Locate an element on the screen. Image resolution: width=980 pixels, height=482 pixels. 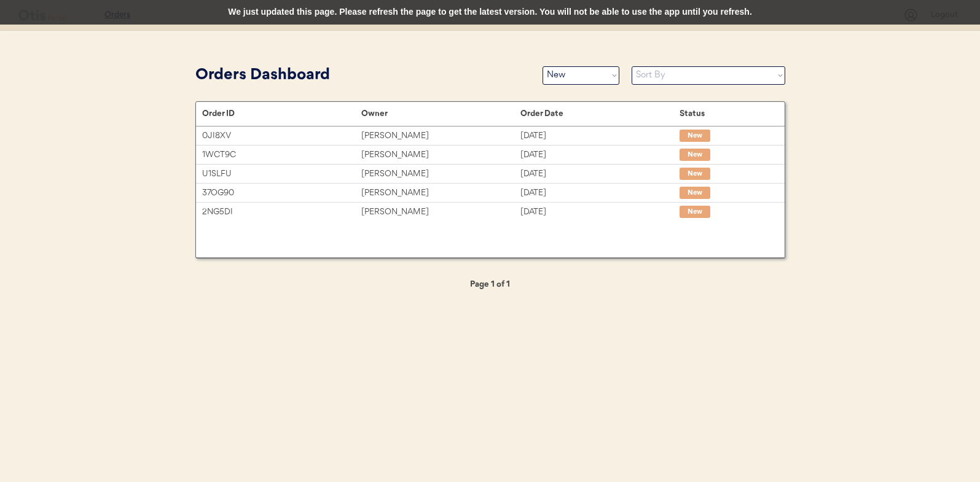
div: 0JI8XV is located at coordinates (281, 136).